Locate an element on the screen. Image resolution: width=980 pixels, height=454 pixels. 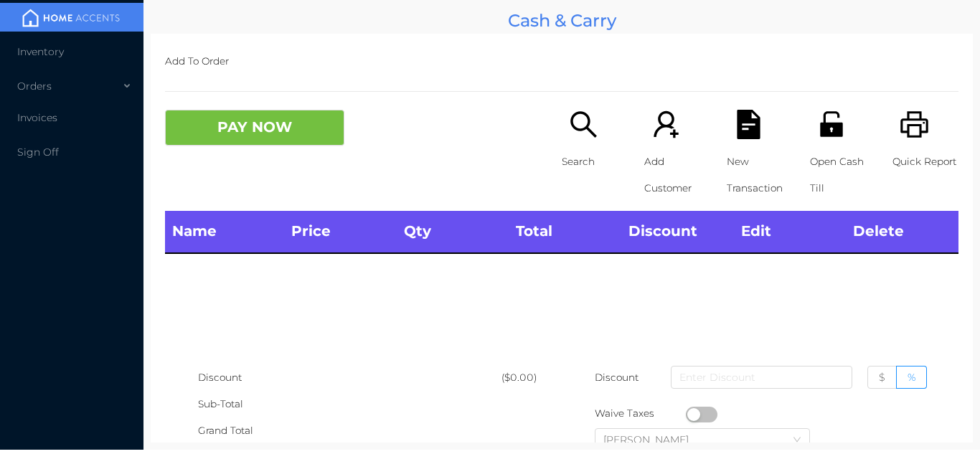
span: Inventory is located at coordinates (40, 52).